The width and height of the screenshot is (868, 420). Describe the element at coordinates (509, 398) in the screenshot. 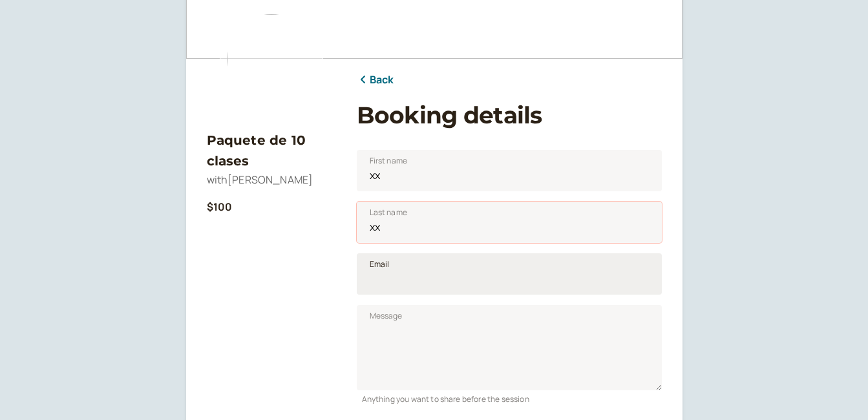

I see `div: Anything you want to share before the session` at that location.